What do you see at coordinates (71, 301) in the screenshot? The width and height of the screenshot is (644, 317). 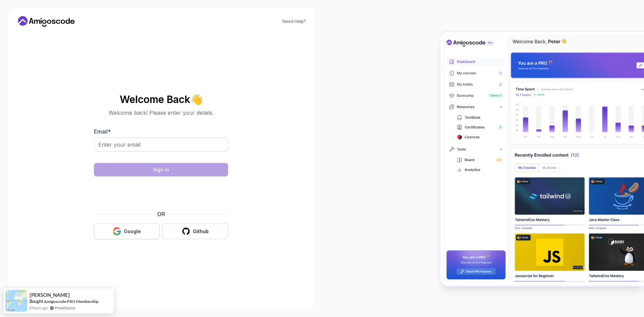 I see `a: Amigoscode PRO Membership` at bounding box center [71, 301].